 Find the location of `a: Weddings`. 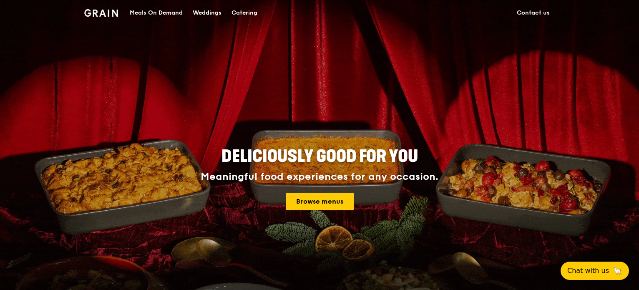

a: Weddings is located at coordinates (207, 13).